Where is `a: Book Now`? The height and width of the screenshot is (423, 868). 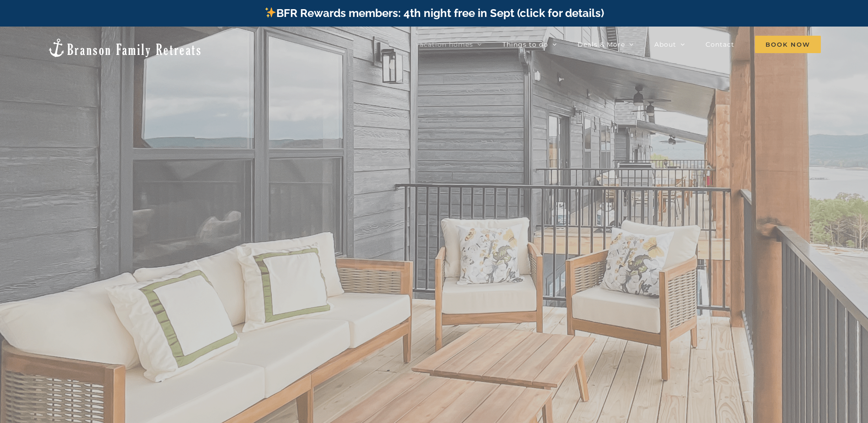
a: Book Now is located at coordinates (788, 45).